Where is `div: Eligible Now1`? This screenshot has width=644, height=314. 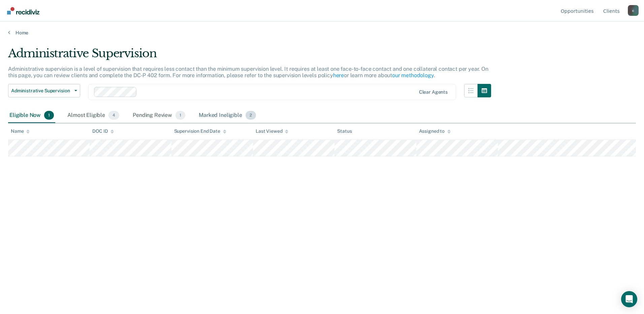
div: Eligible Now1 is located at coordinates (32, 116).